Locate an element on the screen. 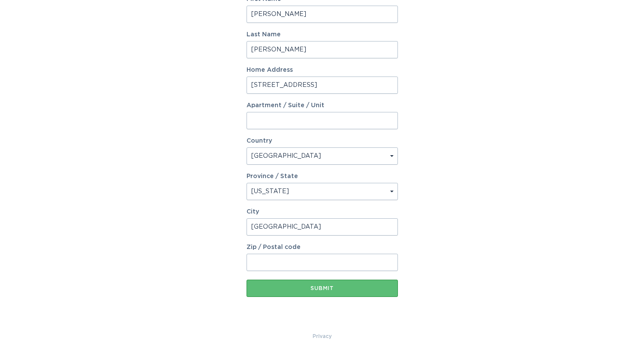  label: Country is located at coordinates (259, 141).